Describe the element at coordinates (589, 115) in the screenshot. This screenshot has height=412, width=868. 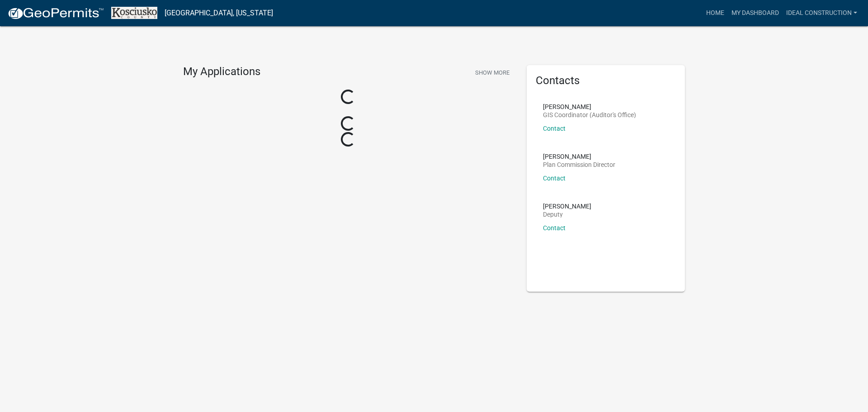
I see `p: GIS Coordinator (Auditor's Office)` at that location.